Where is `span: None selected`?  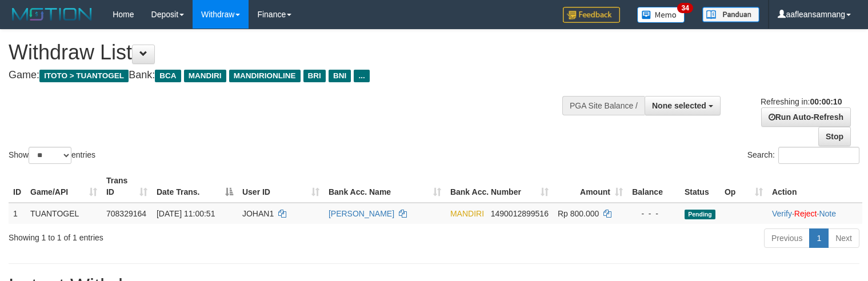 span: None selected is located at coordinates (679, 106).